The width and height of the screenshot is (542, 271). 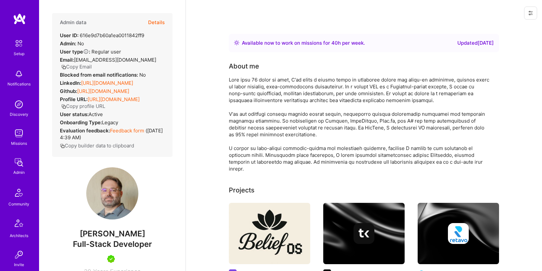 I want to click on span: Full-Stack Developer, so click(x=112, y=244).